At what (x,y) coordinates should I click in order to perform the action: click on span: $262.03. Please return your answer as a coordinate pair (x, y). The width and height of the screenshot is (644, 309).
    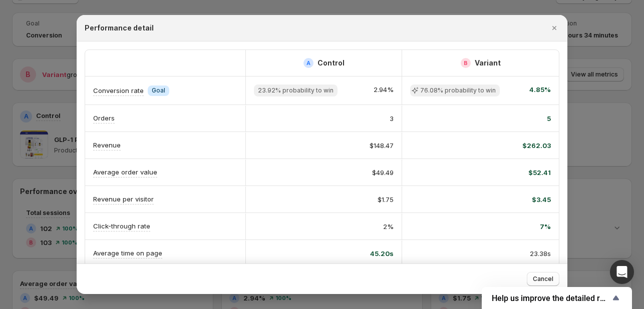
    Looking at the image, I should click on (536, 145).